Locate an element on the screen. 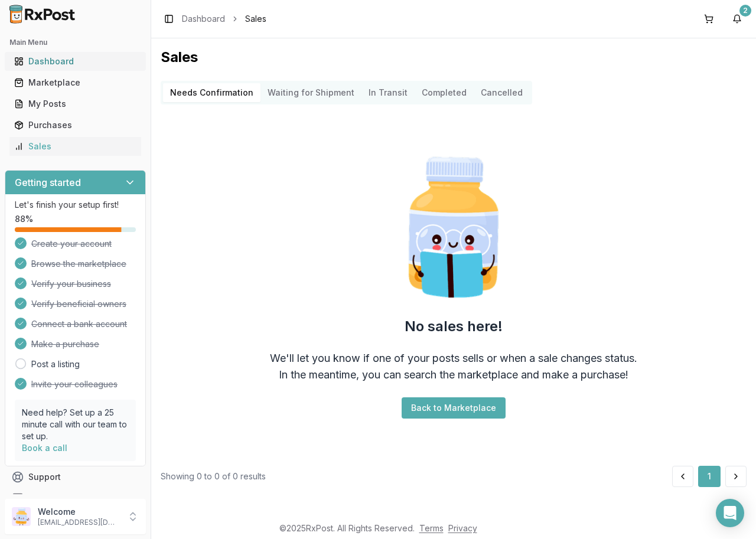 The height and width of the screenshot is (539, 756). span: Verify your business is located at coordinates (71, 284).